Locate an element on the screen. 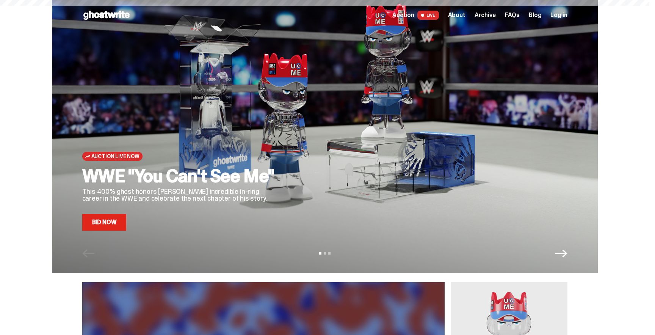 Image resolution: width=655 pixels, height=335 pixels. a: FAQs is located at coordinates (512, 15).